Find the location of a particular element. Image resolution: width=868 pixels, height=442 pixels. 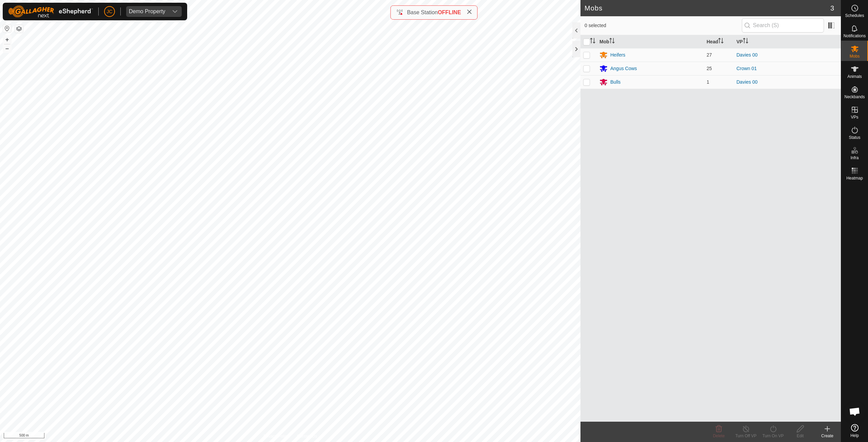

div: Demo Property is located at coordinates (147, 11).